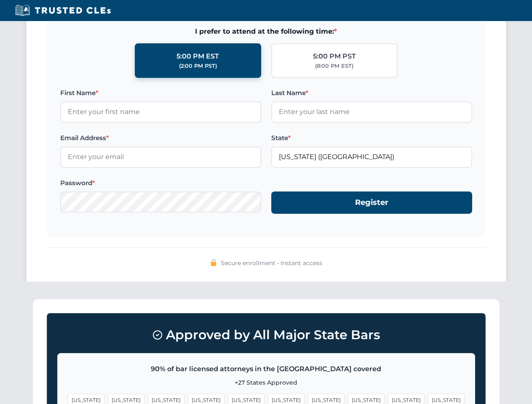 This screenshot has height=404, width=532. Describe the element at coordinates (161, 157) in the screenshot. I see `input: Enter your email` at that location.